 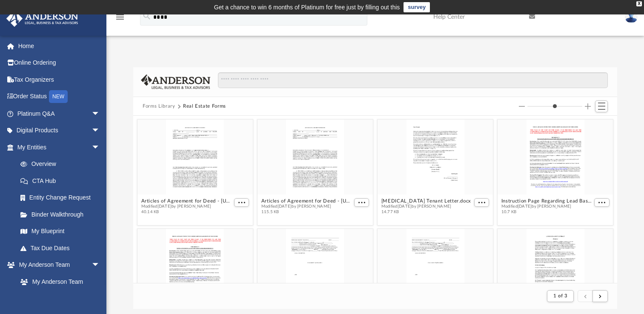 I want to click on input: Column size, so click(x=555, y=106).